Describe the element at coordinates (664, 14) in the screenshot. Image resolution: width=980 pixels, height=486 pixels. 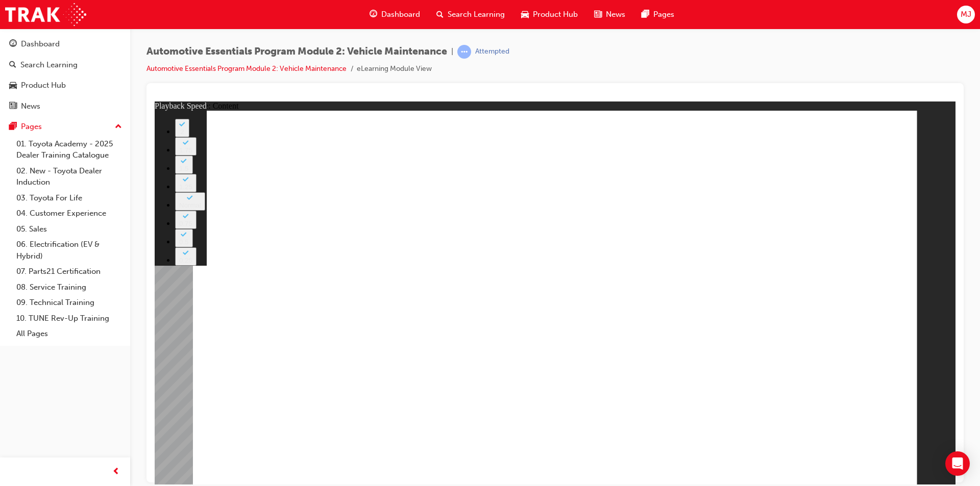
I see `span: Pages` at that location.